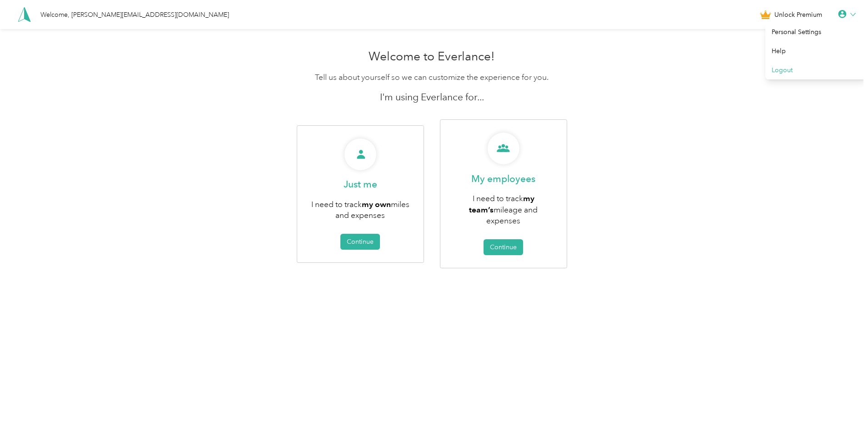  What do you see at coordinates (816, 32) in the screenshot?
I see `div: Personal Settings` at bounding box center [816, 32].